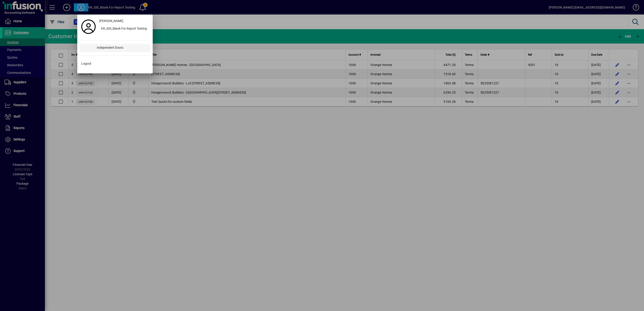  What do you see at coordinates (124, 29) in the screenshot?
I see `button: KR_IDD_Blank For Report Testing` at bounding box center [124, 29].